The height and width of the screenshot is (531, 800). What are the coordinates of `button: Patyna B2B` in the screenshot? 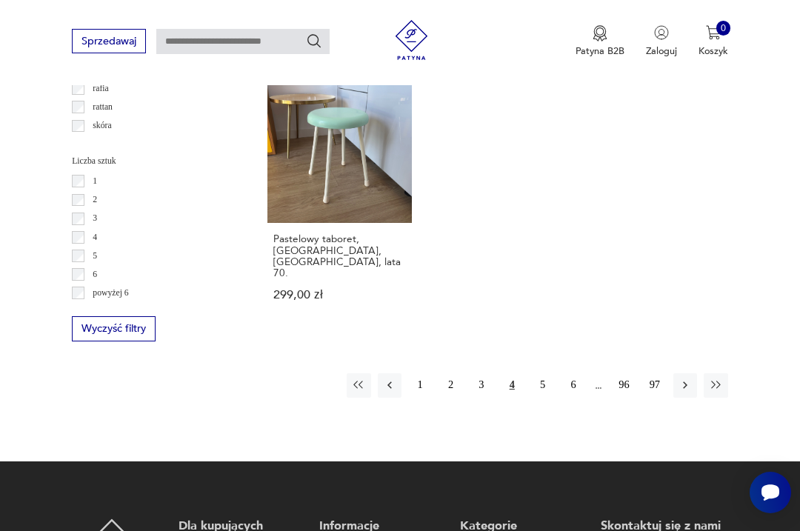 It's located at (600, 41).